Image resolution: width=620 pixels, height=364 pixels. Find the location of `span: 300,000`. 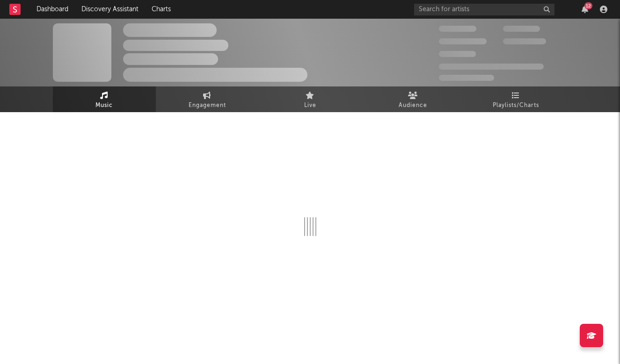

span: 300,000 is located at coordinates (457, 29).